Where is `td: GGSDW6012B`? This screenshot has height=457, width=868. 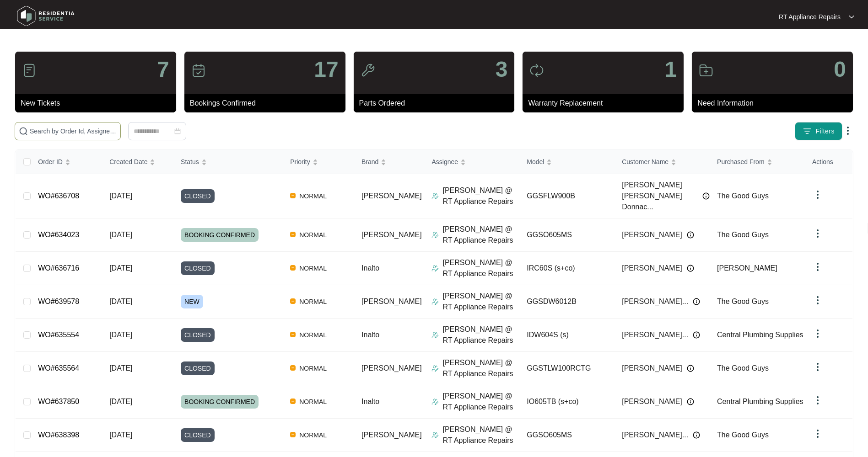 td: GGSDW6012B is located at coordinates (568, 302).